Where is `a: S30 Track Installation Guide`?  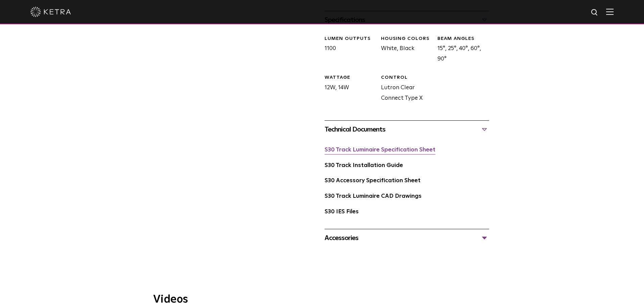 a: S30 Track Installation Guide is located at coordinates (364, 166).